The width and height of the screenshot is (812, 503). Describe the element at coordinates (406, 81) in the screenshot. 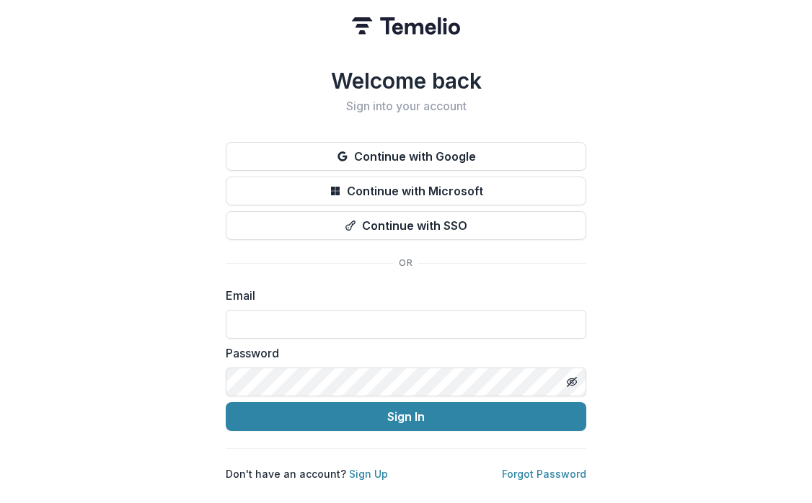

I see `h1: Welcome back` at that location.